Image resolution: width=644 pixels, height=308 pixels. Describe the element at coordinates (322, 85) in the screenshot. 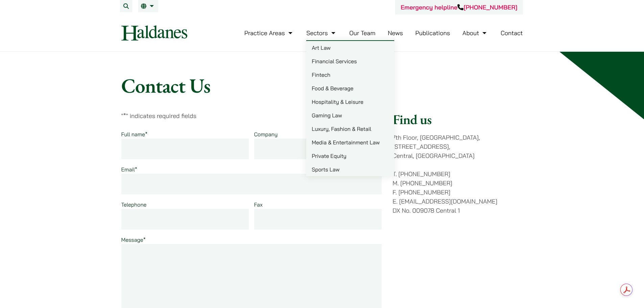

I see `h1: Contact Us` at that location.